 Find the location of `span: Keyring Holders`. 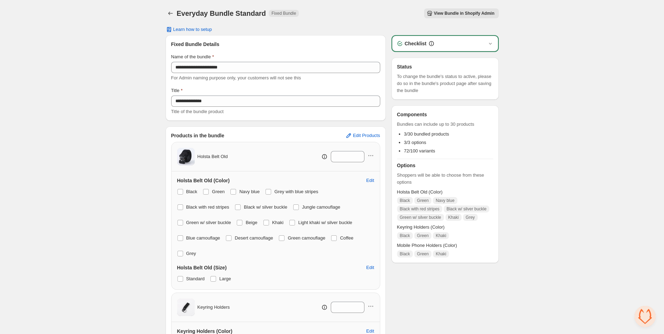

span: Keyring Holders is located at coordinates (214, 307).